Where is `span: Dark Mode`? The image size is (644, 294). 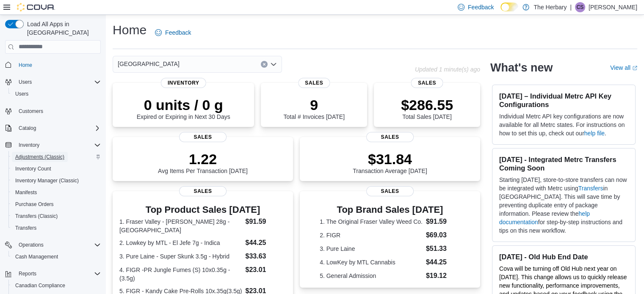 span: Dark Mode is located at coordinates (500, 12).